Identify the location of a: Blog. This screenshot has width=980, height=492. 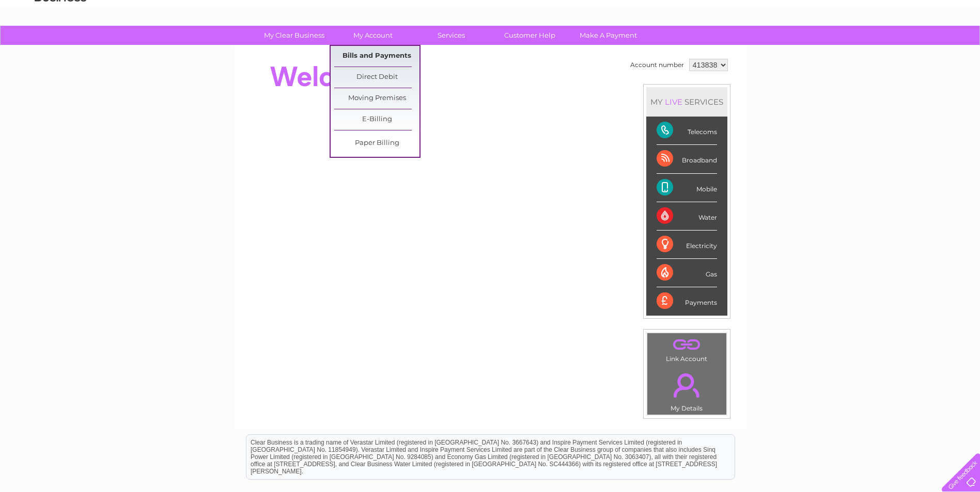
(897, 47).